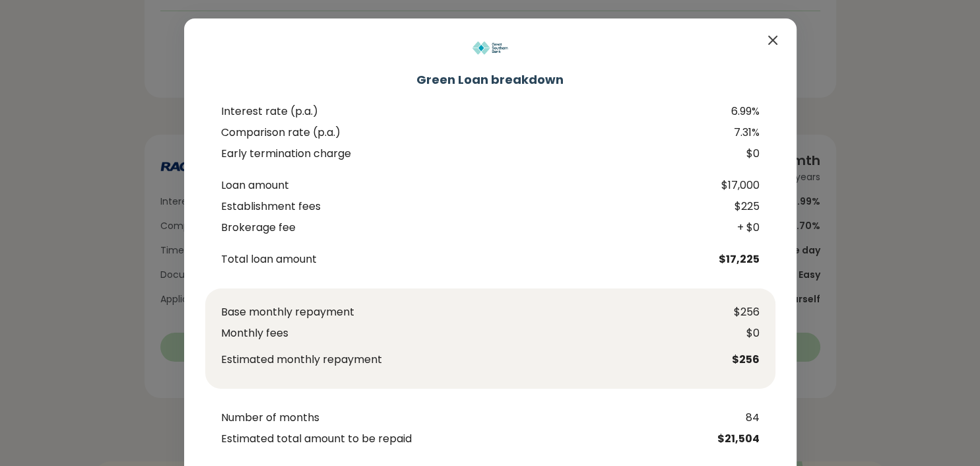  What do you see at coordinates (490, 79) in the screenshot?
I see `h2: Green Loan breakdown` at bounding box center [490, 79].